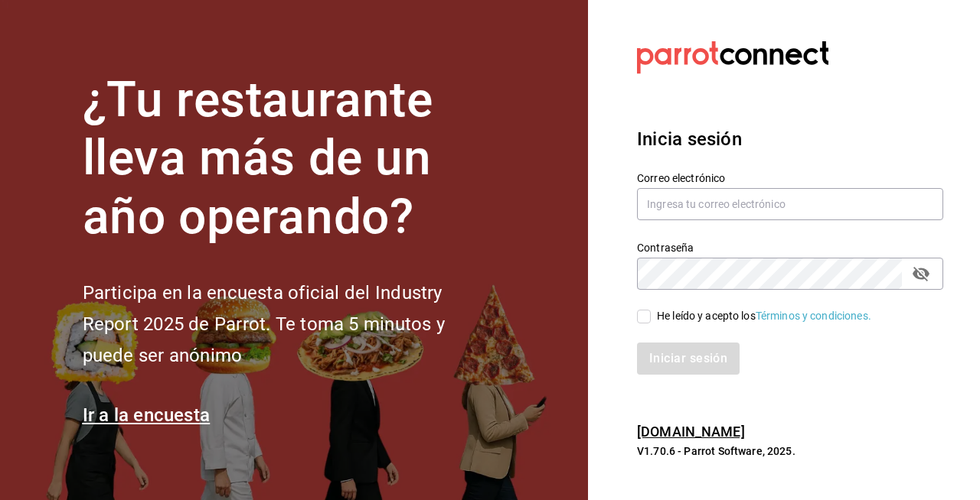 Image resolution: width=980 pixels, height=500 pixels. I want to click on a: Términos y condiciones., so click(813, 316).